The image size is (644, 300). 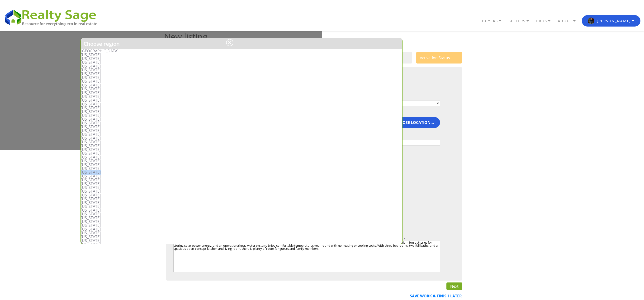 I want to click on ul: Pagination, so click(x=454, y=286).